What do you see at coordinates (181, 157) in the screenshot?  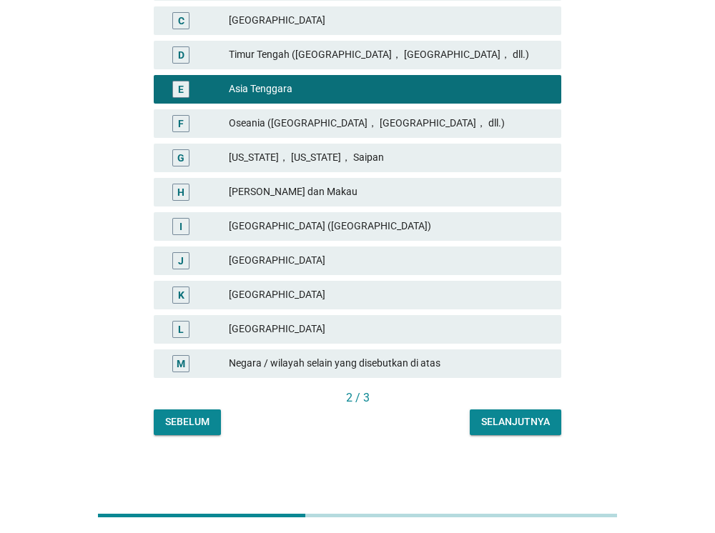 I see `div: G` at bounding box center [181, 157].